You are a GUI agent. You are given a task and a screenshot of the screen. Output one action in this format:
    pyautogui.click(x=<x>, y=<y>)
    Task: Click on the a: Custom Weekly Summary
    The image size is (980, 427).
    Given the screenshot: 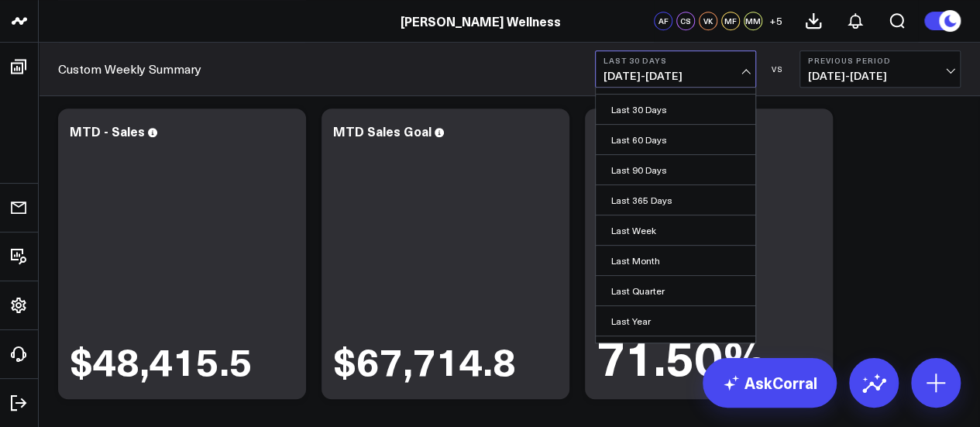 What is the action you would take?
    pyautogui.click(x=129, y=69)
    